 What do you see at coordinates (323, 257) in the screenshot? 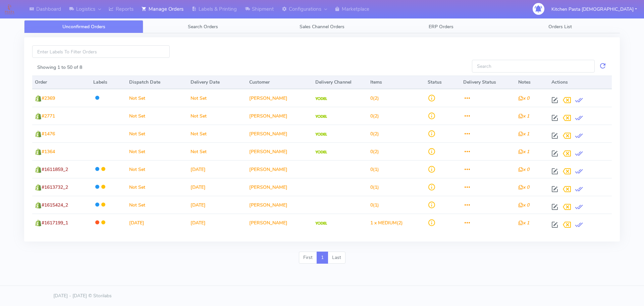
I see `a: 1` at bounding box center [323, 257].